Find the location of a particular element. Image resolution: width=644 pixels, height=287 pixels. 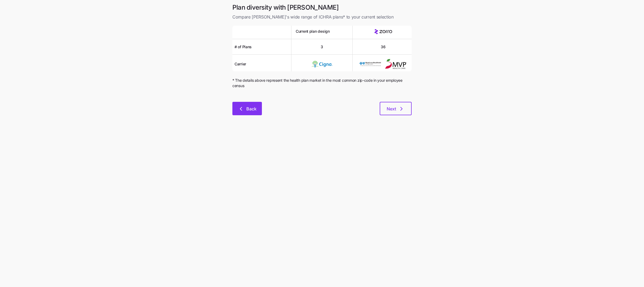

span: 3 is located at coordinates (322, 47).